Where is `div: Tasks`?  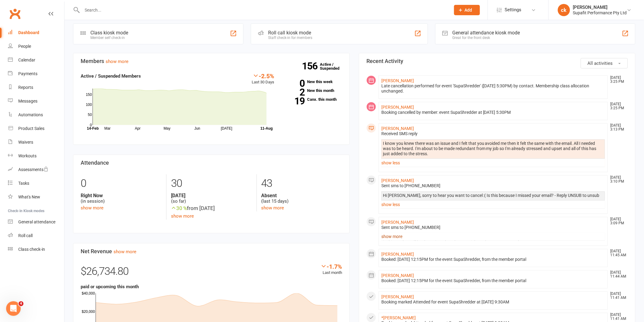
div: Tasks is located at coordinates (24, 183).